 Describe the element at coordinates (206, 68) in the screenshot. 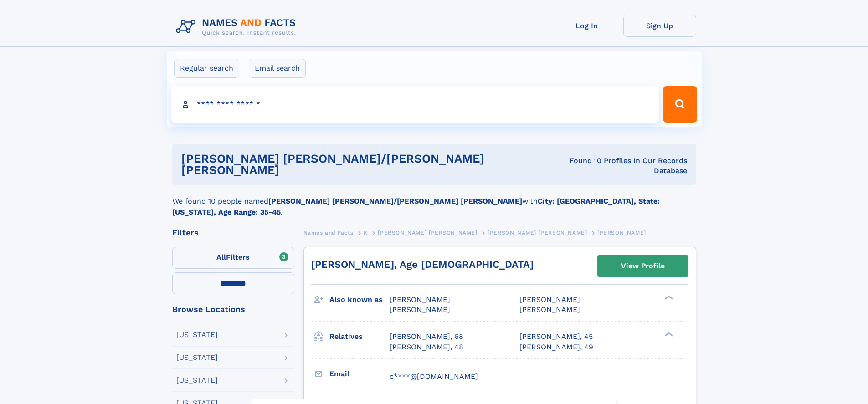

I see `label: Regular search` at that location.